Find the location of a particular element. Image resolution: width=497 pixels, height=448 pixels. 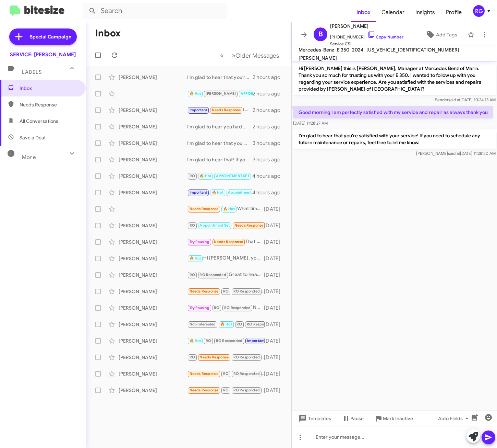

span: Add Tags is located at coordinates (447, 35).